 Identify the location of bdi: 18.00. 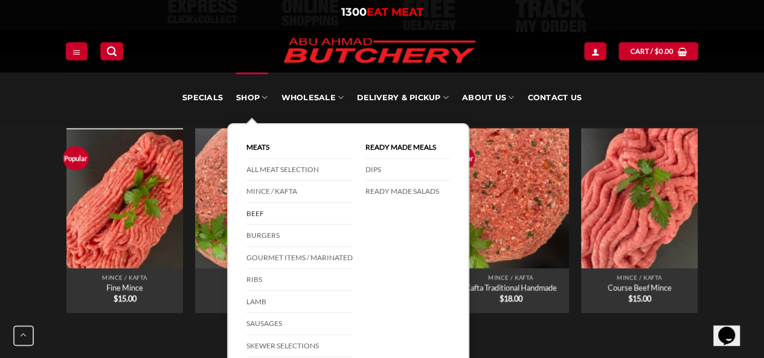
(511, 298).